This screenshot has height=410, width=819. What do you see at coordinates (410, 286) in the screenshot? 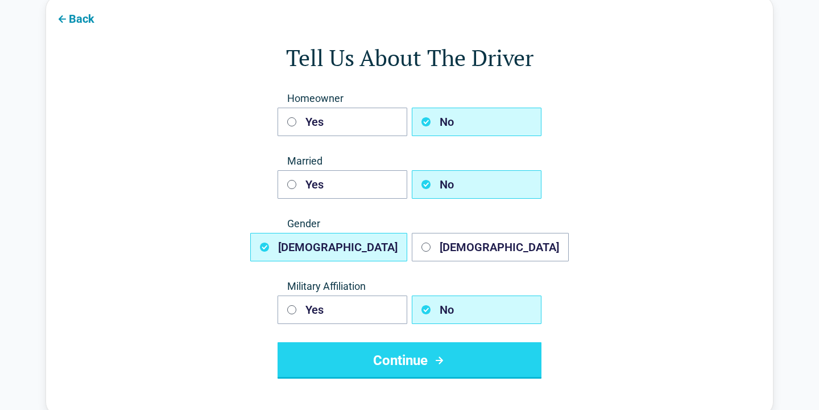
I see `span: Military Affiliation` at bounding box center [410, 286].